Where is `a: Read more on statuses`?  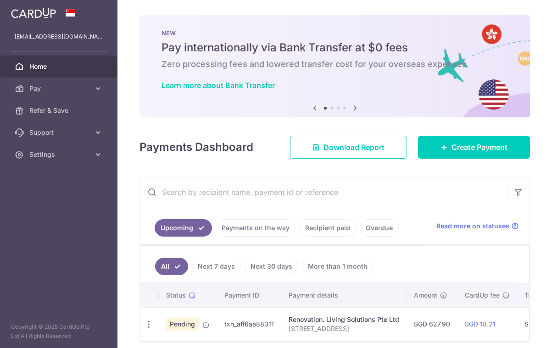
a: Read more on statuses is located at coordinates (477, 226).